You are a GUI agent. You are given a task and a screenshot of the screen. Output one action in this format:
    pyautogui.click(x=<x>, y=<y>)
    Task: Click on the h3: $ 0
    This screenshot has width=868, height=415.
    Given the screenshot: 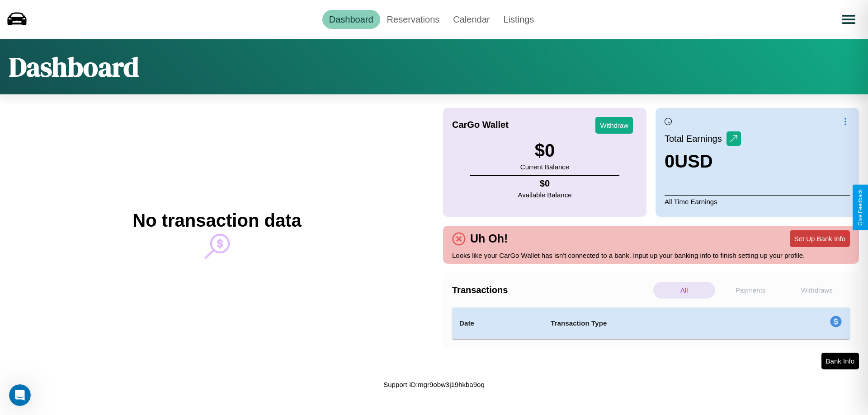 What is the action you would take?
    pyautogui.click(x=545, y=150)
    